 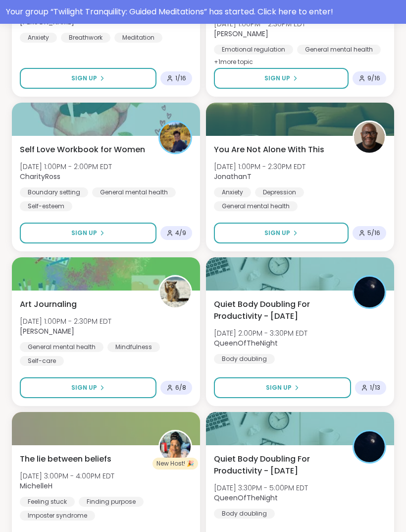 I want to click on span: The lie between beliefs, so click(x=65, y=459).